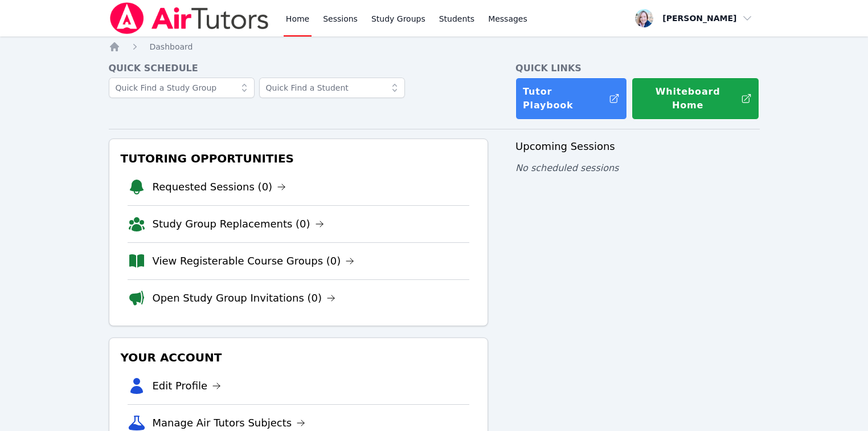  I want to click on h4: Quick Schedule, so click(298, 68).